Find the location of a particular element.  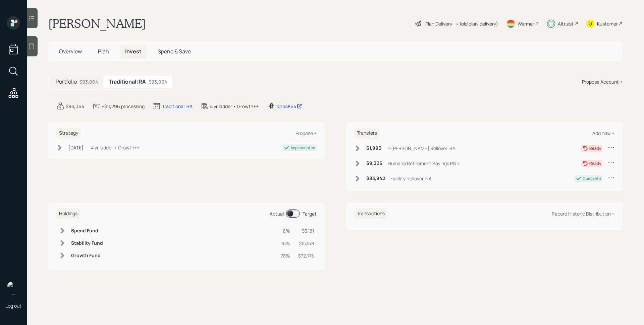

img: james-distasi-headshot.png is located at coordinates (13, 288).